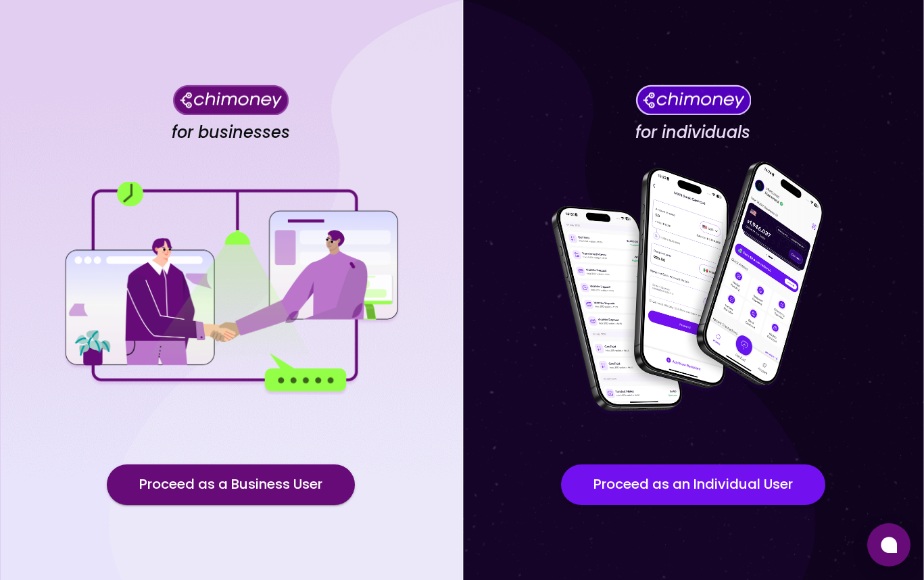  I want to click on h4: for businesses, so click(231, 133).